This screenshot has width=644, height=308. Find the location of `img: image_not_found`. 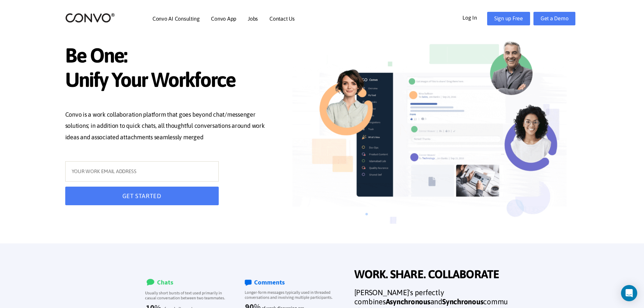

img: image_not_found is located at coordinates (430, 138).